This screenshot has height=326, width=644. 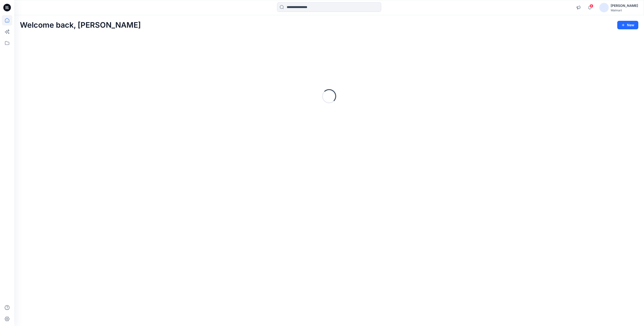 I want to click on div: Walmart, so click(x=624, y=10).